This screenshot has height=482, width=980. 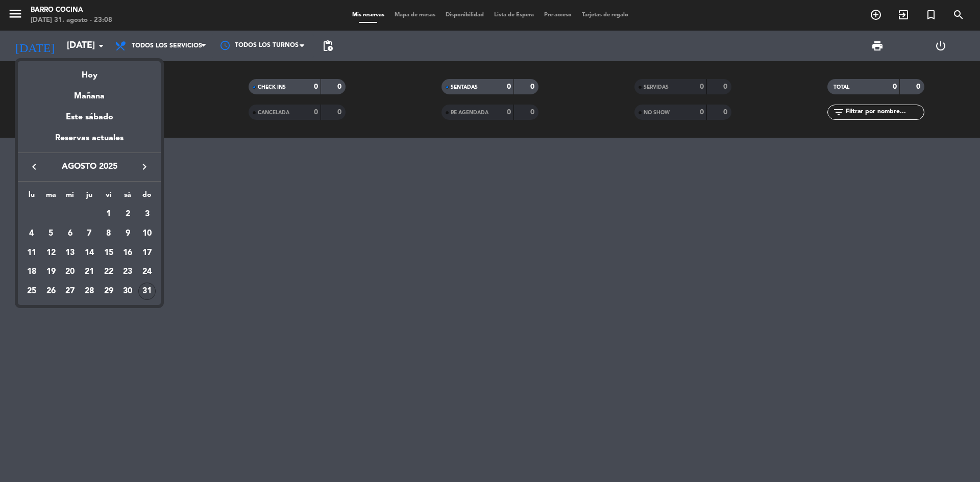 I want to click on td: 14 de agosto de 2025, so click(x=89, y=253).